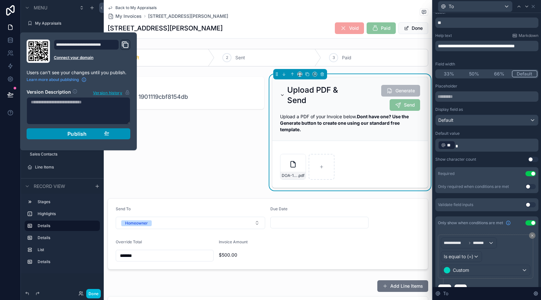 The width and height of the screenshot is (541, 300). Describe the element at coordinates (78, 134) in the screenshot. I see `button: Publish` at that location.